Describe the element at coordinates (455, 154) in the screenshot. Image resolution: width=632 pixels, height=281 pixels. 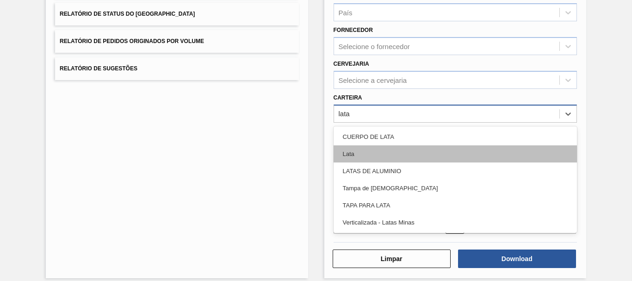
I see `div: Lata` at that location.